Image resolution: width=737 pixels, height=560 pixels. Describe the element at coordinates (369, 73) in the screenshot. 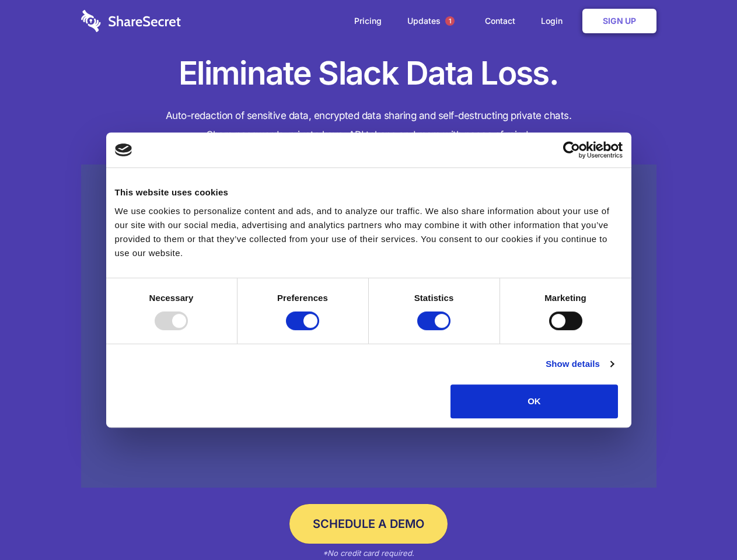

I see `h1: Eliminate Slack Data Loss.` at that location.